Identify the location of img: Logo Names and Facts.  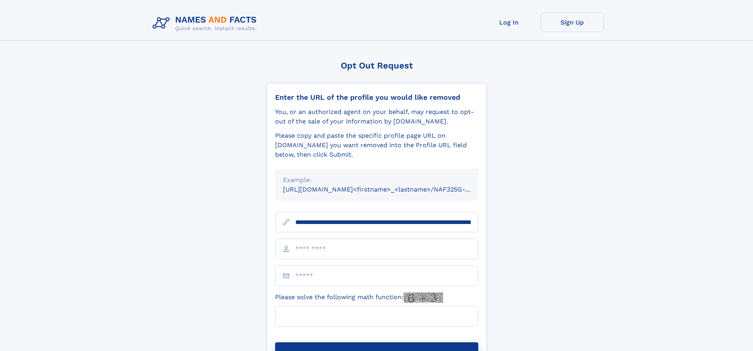
(206, 23).